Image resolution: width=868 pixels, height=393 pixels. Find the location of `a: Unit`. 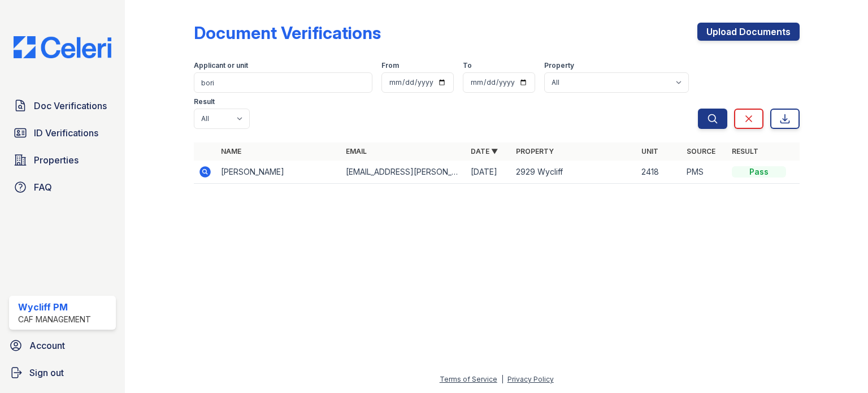

a: Unit is located at coordinates (650, 151).